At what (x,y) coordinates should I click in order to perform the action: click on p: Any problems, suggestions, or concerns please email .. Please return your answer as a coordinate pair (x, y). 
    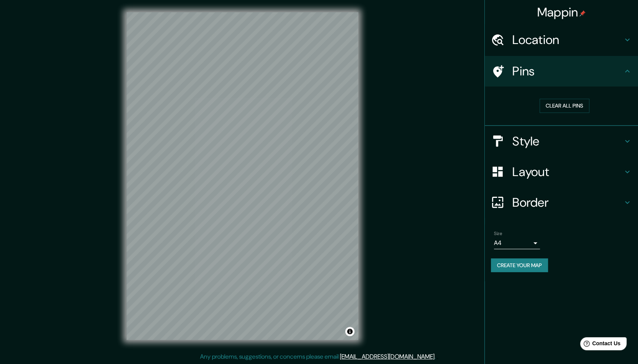
    Looking at the image, I should click on (318, 357).